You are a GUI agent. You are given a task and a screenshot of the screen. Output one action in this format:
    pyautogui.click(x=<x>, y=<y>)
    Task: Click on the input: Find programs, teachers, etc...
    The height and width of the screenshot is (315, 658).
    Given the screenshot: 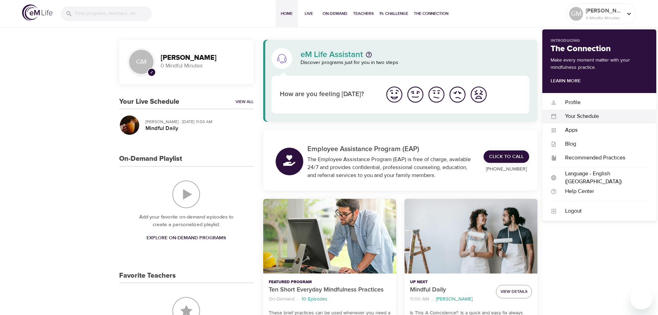 What is the action you would take?
    pyautogui.click(x=114, y=13)
    